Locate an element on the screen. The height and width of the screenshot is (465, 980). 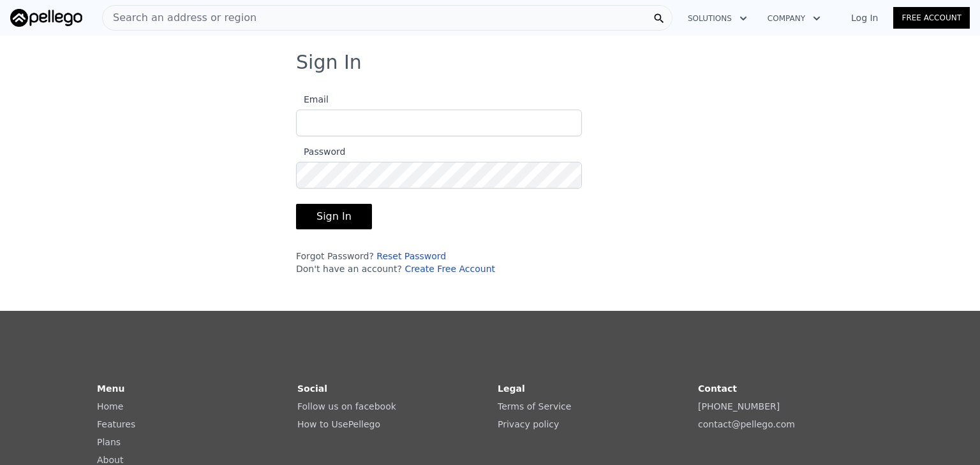
input: Password is located at coordinates (439, 175).